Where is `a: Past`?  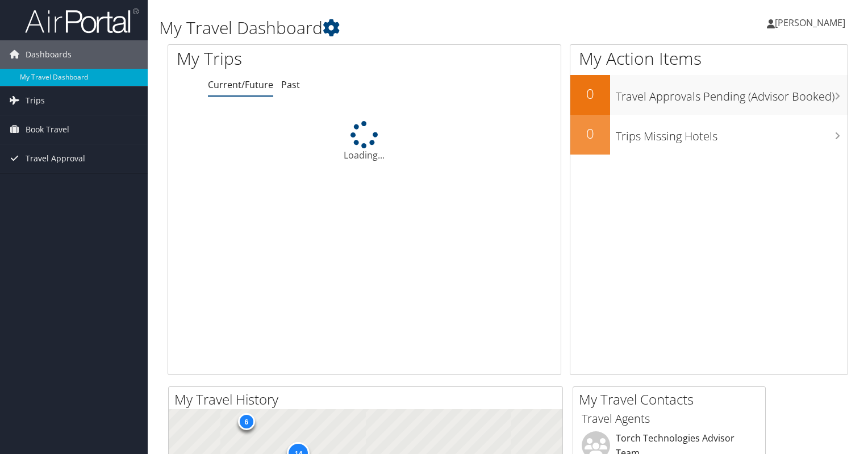
a: Past is located at coordinates (291, 85).